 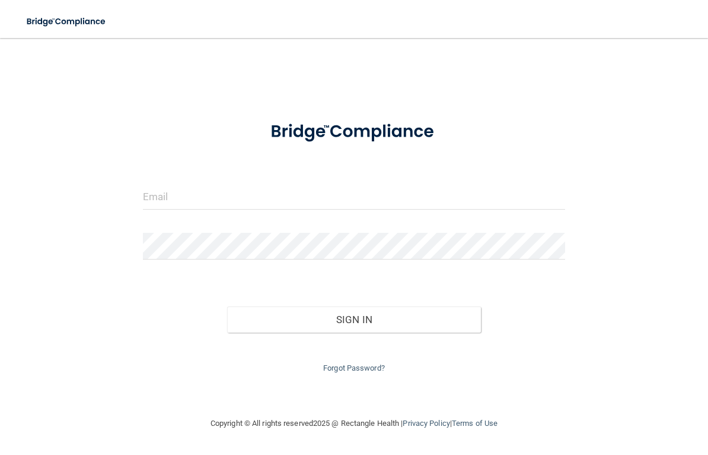 What do you see at coordinates (354, 423) in the screenshot?
I see `div: Copyright © All rights reserved 2025 @ Rectangle Health | |` at bounding box center [354, 423].